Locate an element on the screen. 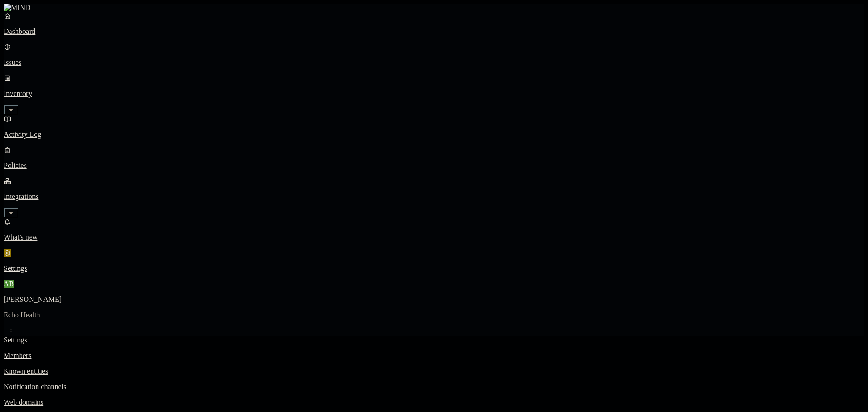  a: Dashboard is located at coordinates (434, 23).